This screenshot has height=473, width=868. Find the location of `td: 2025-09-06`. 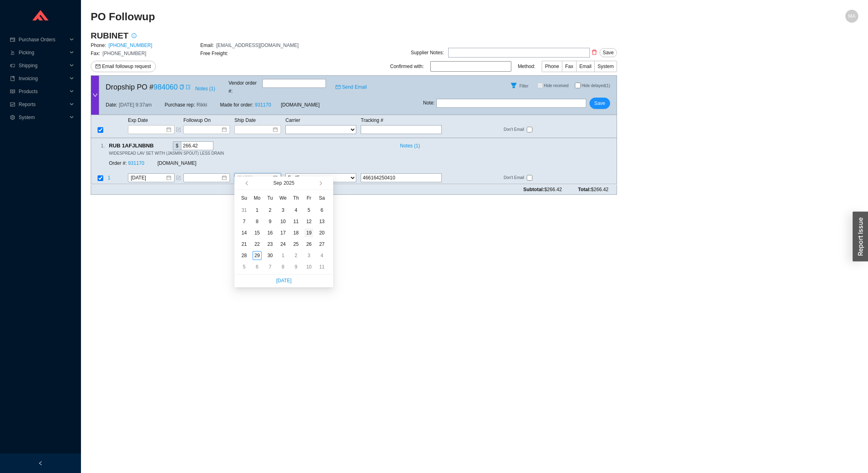

td: 2025-09-06 is located at coordinates (322, 210).